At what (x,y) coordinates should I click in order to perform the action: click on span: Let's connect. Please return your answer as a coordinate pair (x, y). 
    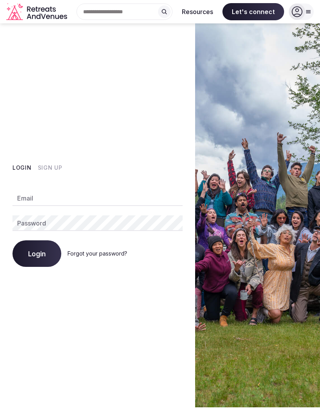
    Looking at the image, I should click on (253, 12).